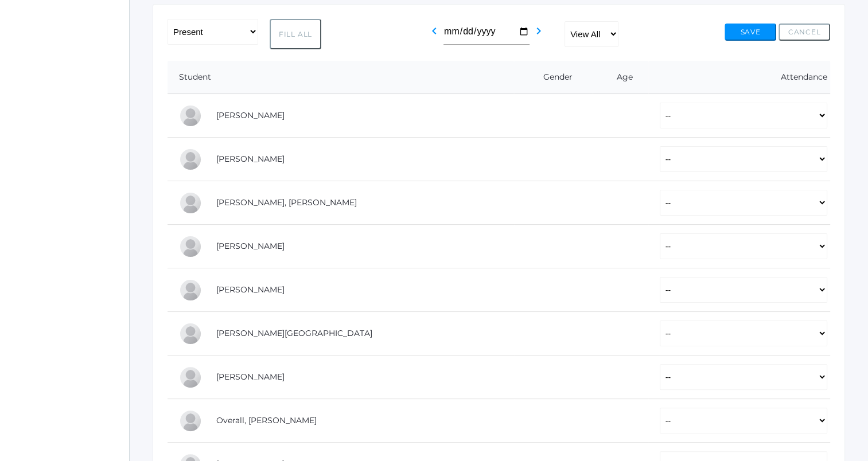 The width and height of the screenshot is (868, 461). Describe the element at coordinates (191, 116) in the screenshot. I see `div: Pierce Brozek` at that location.